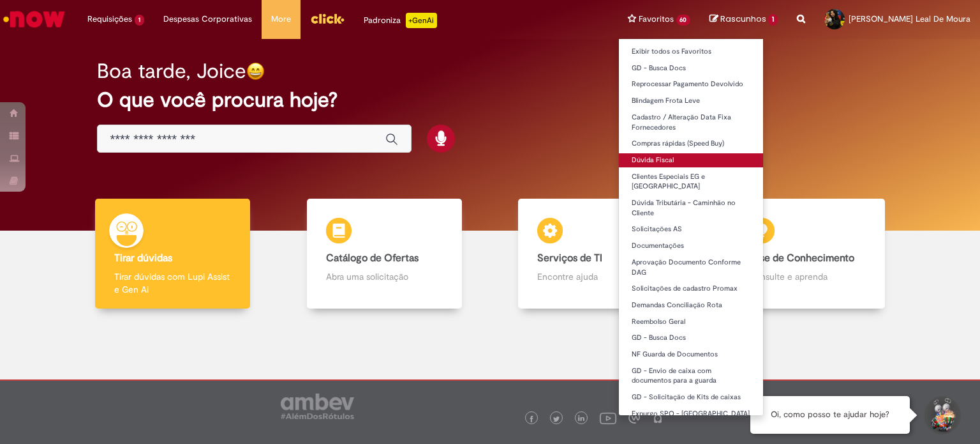 The height and width of the screenshot is (444, 980). What do you see at coordinates (581, 419) in the screenshot?
I see `img: logo_footer_linkedin.png` at bounding box center [581, 419].